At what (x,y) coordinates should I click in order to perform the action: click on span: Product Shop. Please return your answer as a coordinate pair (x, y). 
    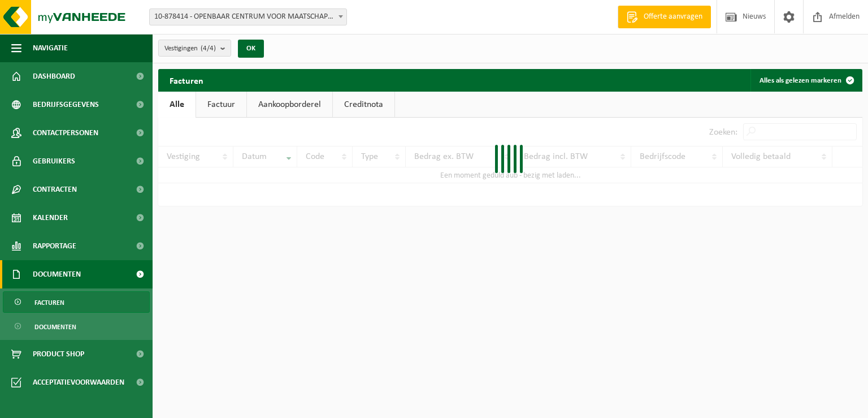
    Looking at the image, I should click on (59, 353).